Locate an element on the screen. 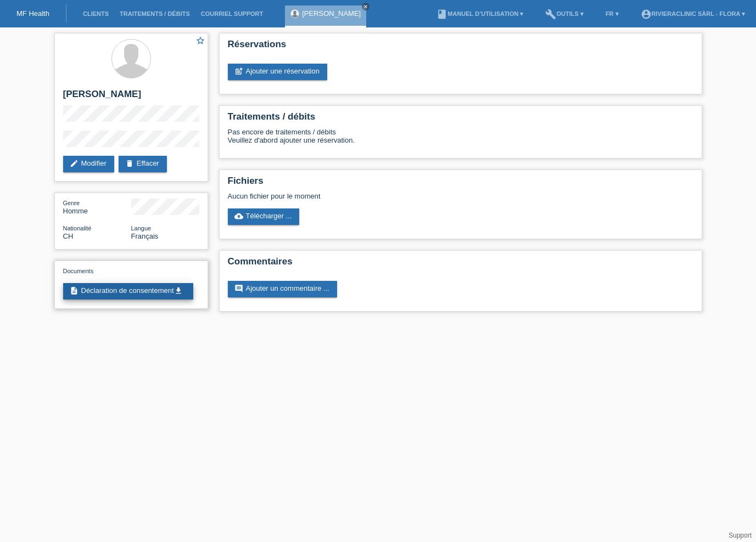 This screenshot has width=756, height=542. a: editModifier is located at coordinates (89, 164).